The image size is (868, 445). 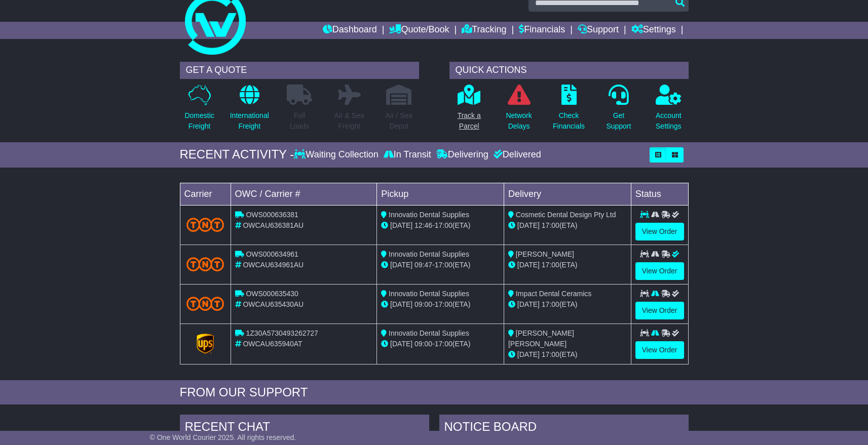 What do you see at coordinates (300, 121) in the screenshot?
I see `p: Full Loads` at bounding box center [300, 121].